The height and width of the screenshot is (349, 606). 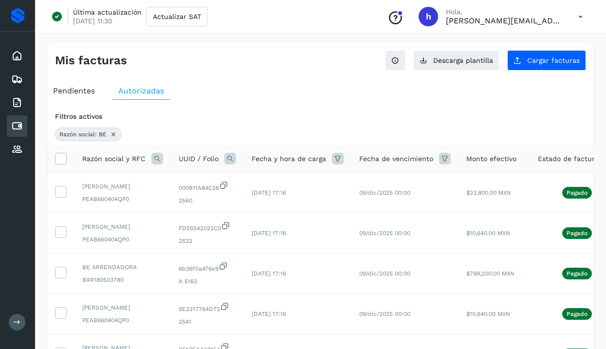 What do you see at coordinates (568, 159) in the screenshot?
I see `span: Estado de factura` at bounding box center [568, 159].